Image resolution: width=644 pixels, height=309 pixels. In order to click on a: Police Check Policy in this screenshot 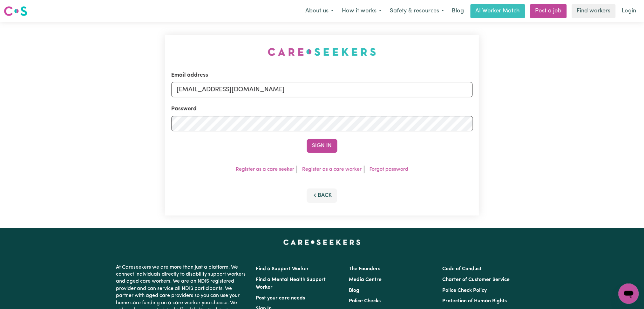, I will do `click(465, 291)`.